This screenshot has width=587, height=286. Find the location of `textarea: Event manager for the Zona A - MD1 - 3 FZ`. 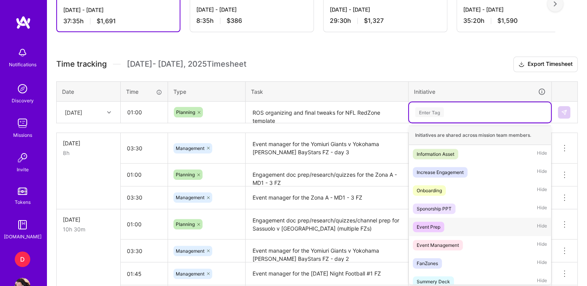

textarea: Event manager for the Zona A - MD1 - 3 FZ is located at coordinates (327, 198).